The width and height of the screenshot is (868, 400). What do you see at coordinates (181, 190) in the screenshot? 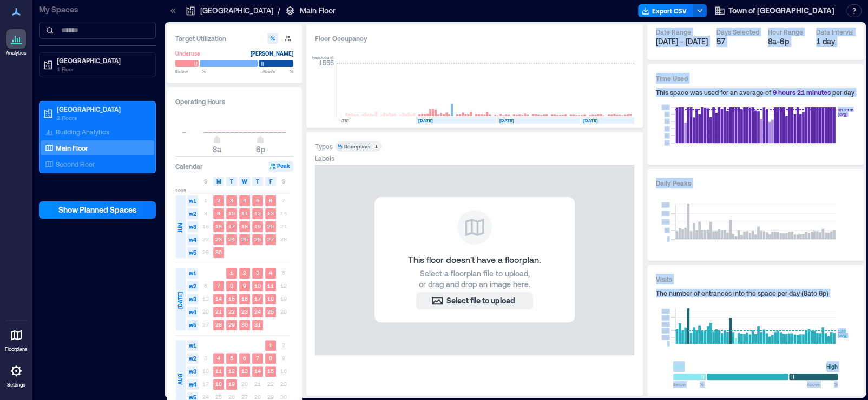
I see `span: 2025` at bounding box center [181, 190].